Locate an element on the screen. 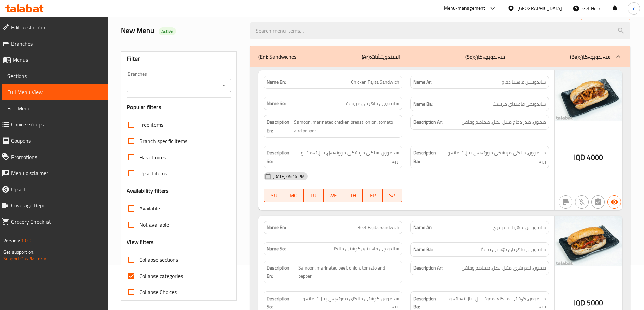 Image resolution: width=644 pixels, height=310 pixels. strong: Description So: is located at coordinates (281, 157).